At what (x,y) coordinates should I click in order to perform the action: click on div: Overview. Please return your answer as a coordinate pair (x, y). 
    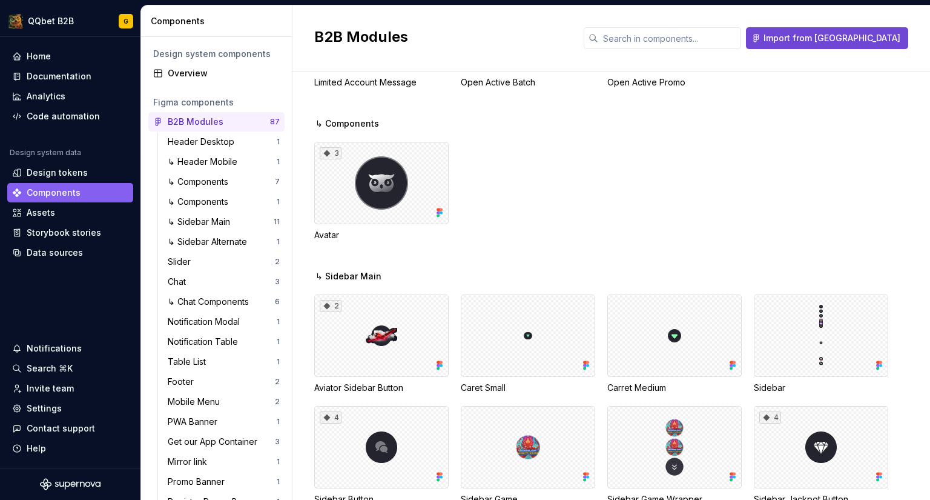
    Looking at the image, I should click on (223, 73).